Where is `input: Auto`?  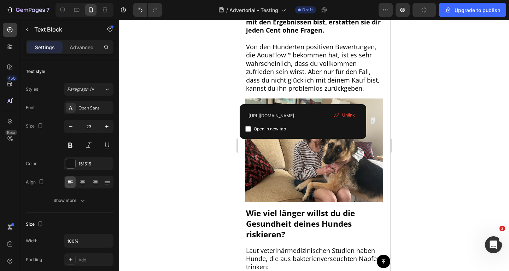 input: Auto is located at coordinates (89, 241).